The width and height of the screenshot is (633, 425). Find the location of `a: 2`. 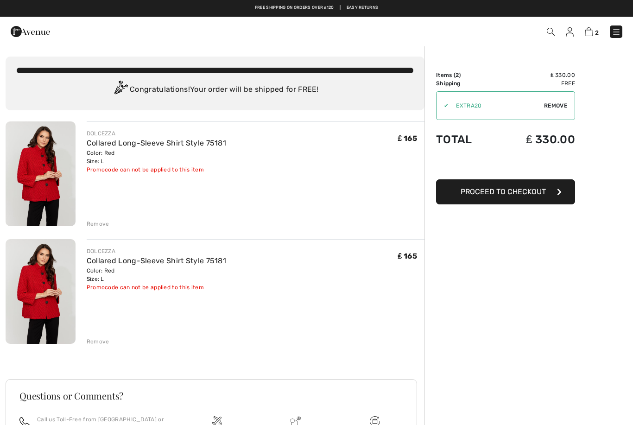

a: 2 is located at coordinates (592, 32).